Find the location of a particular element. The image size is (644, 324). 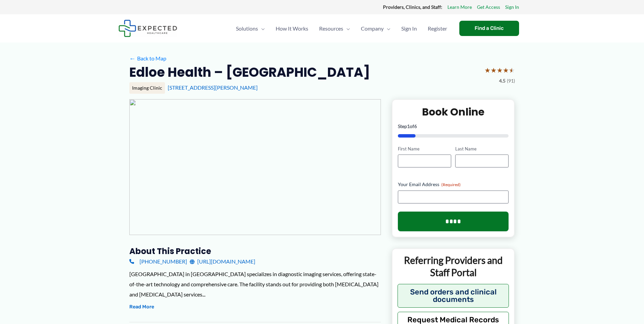

span: 1 is located at coordinates (408, 126).